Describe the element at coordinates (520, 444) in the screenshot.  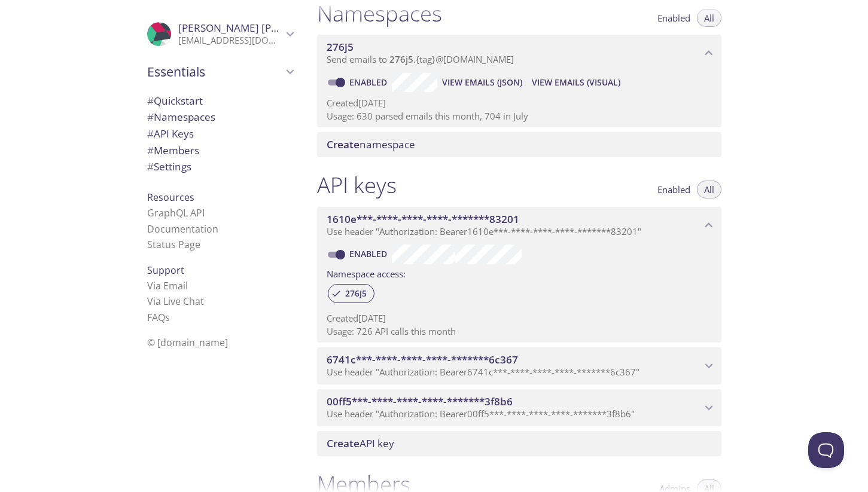
I see `div: Create API Key` at that location.